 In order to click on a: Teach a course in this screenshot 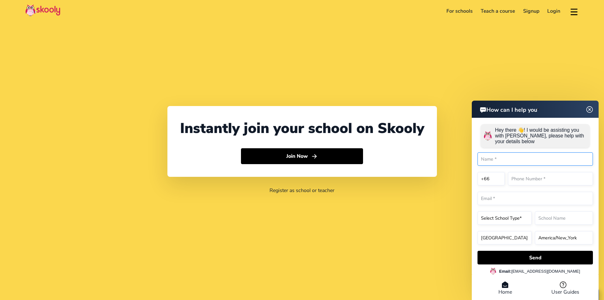, I will do `click(498, 11)`.